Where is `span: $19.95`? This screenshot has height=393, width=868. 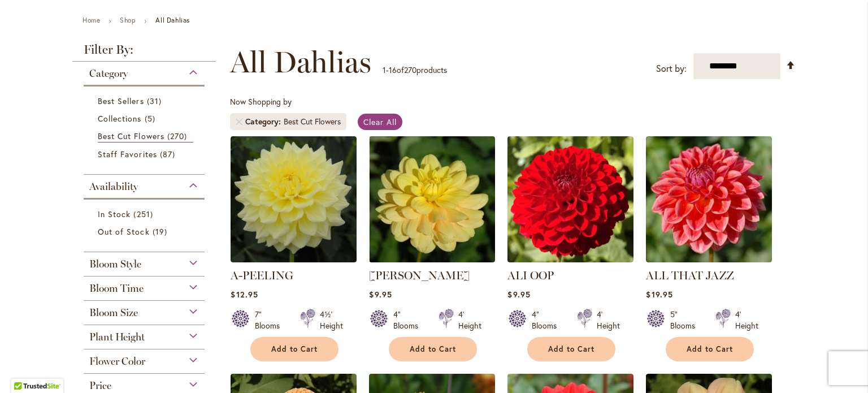
span: $19.95 is located at coordinates (659, 294).